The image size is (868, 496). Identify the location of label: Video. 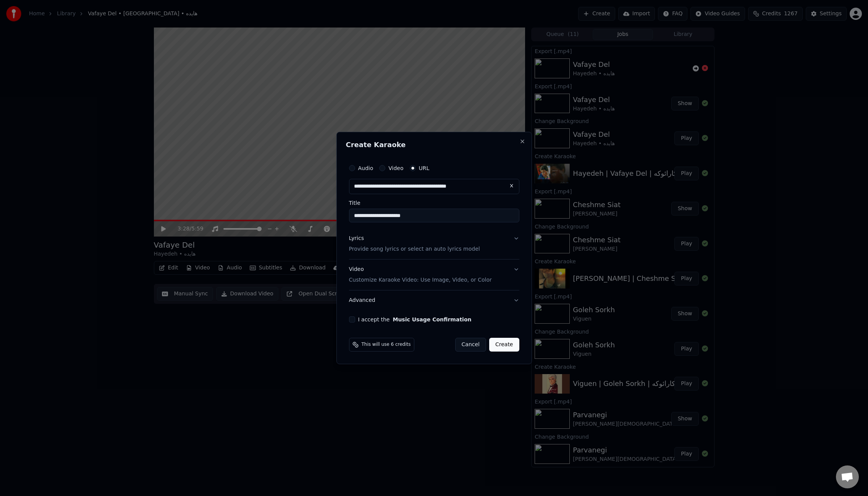
(395, 168).